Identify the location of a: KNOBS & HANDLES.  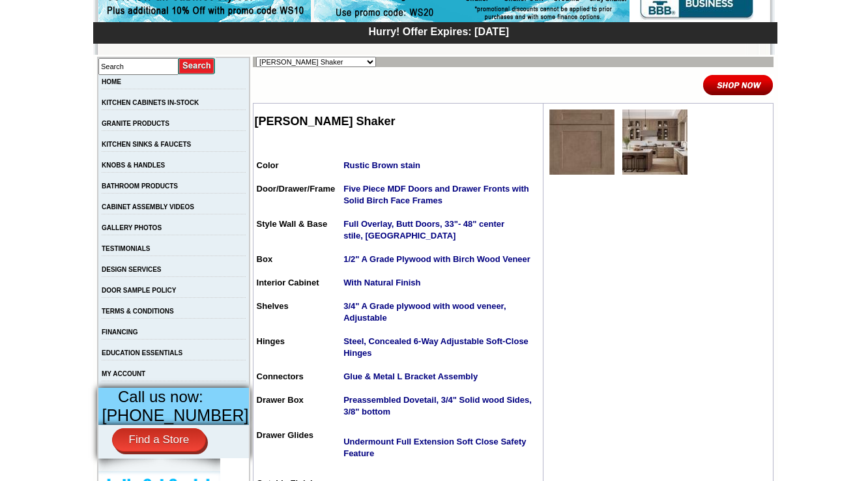
(133, 165).